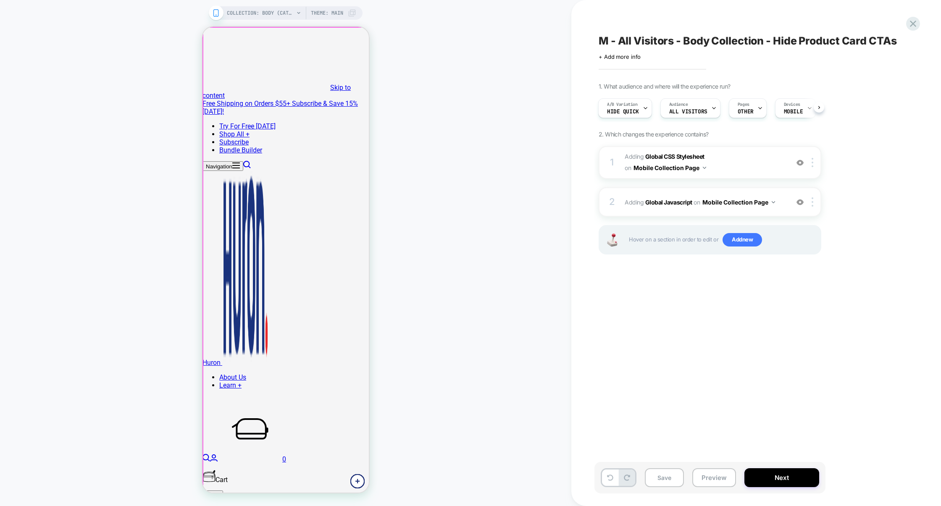 This screenshot has width=941, height=506. What do you see at coordinates (620, 57) in the screenshot?
I see `span: + Add more info` at bounding box center [620, 57].